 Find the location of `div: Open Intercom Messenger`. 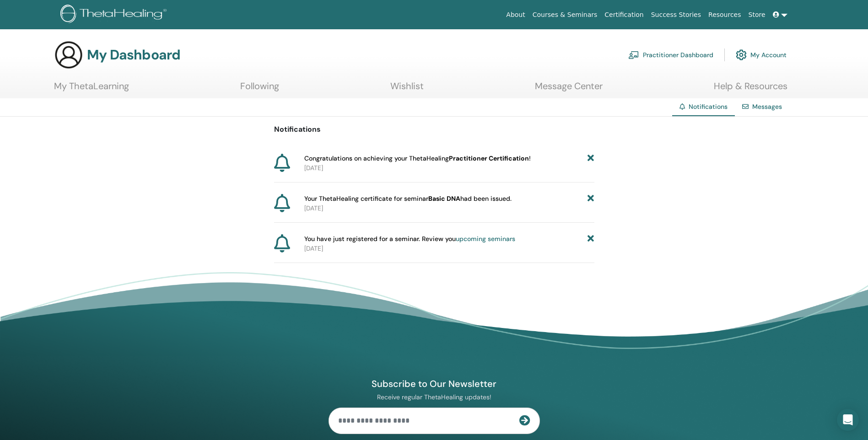

div: Open Intercom Messenger is located at coordinates (848, 420).